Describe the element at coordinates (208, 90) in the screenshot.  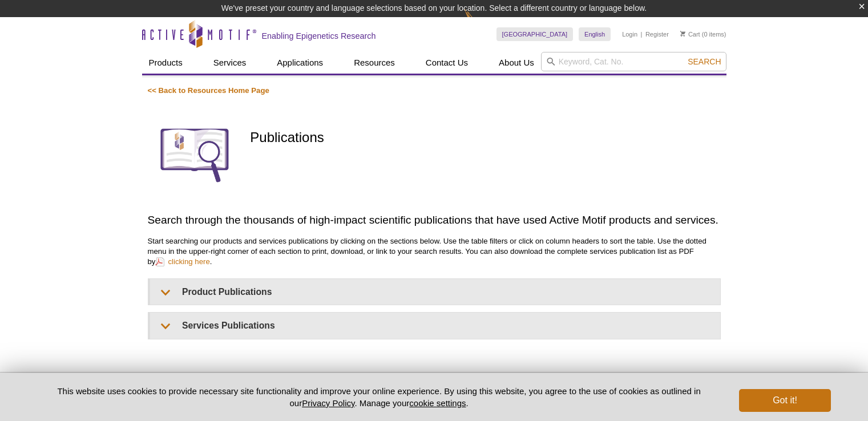
I see `a: << Back to Resources Home Page` at that location.